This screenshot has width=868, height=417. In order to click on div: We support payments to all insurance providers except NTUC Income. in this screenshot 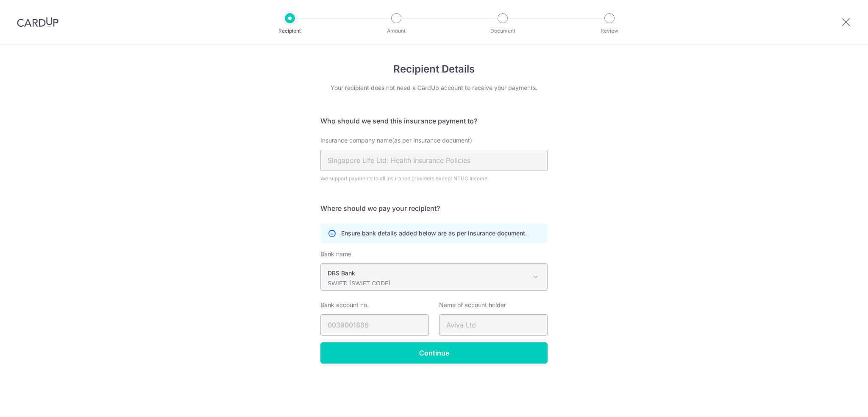, I will do `click(434, 179)`.